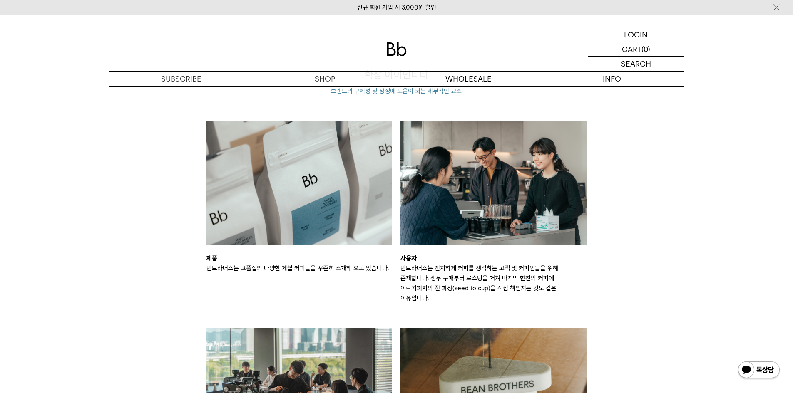 The height and width of the screenshot is (393, 793). Describe the element at coordinates (493, 259) in the screenshot. I see `p: 사용자` at that location.